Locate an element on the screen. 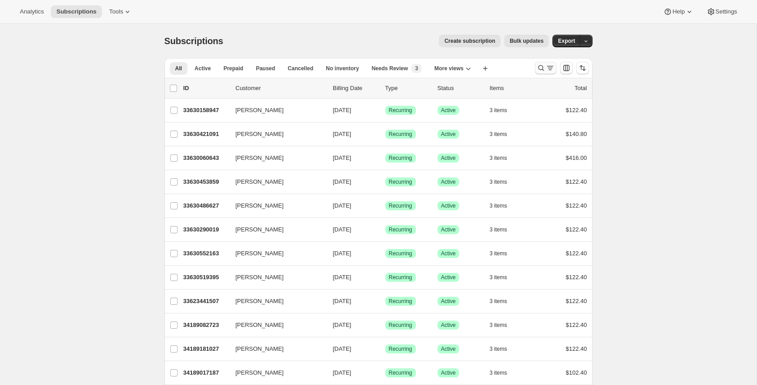 This screenshot has height=385, width=757. p: ID is located at coordinates (206, 88).